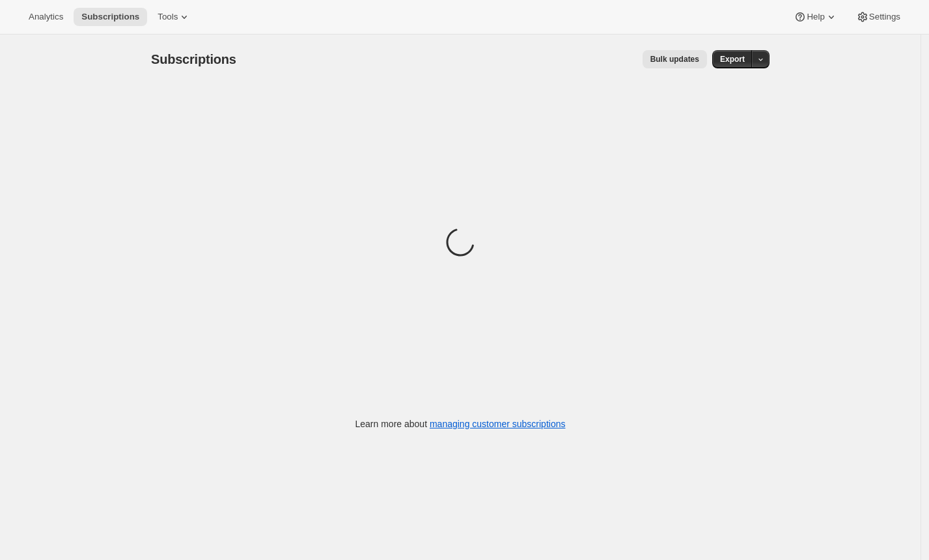  What do you see at coordinates (884, 17) in the screenshot?
I see `span: Settings` at bounding box center [884, 17].